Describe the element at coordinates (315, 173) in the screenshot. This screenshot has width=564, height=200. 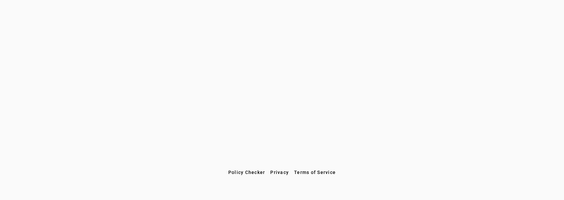
I see `button: Terms of Service` at that location.